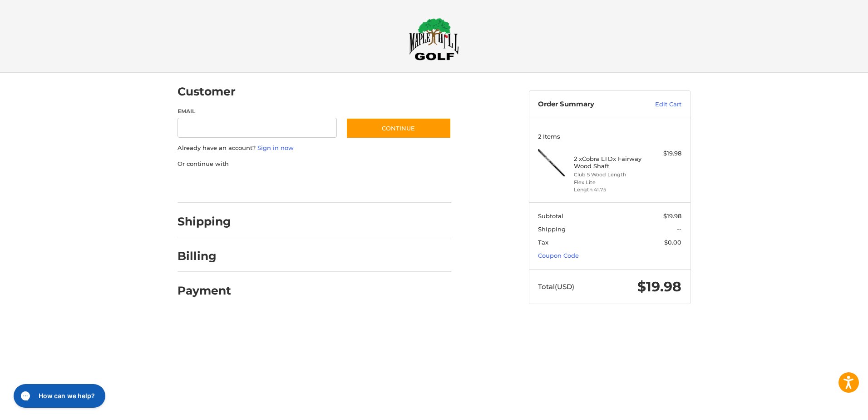  What do you see at coordinates (206, 91) in the screenshot?
I see `h2: Customer` at bounding box center [206, 91].